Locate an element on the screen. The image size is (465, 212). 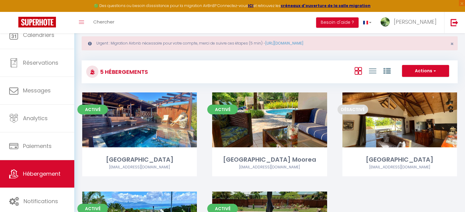
div: Urgent : Migration Airbnb nécessaire pour votre compte, merci de suivre ces étapes (5 min) - is located at coordinates (270, 43).